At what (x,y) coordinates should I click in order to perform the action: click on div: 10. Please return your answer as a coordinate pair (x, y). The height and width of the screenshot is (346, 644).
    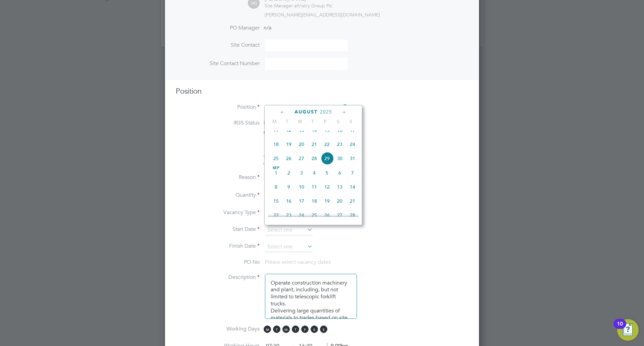
    Looking at the image, I should click on (621, 328).